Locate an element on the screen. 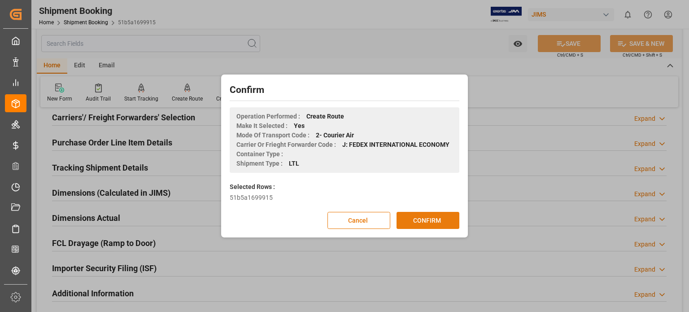 The height and width of the screenshot is (312, 689). span: Shipment Type : is located at coordinates (259, 163).